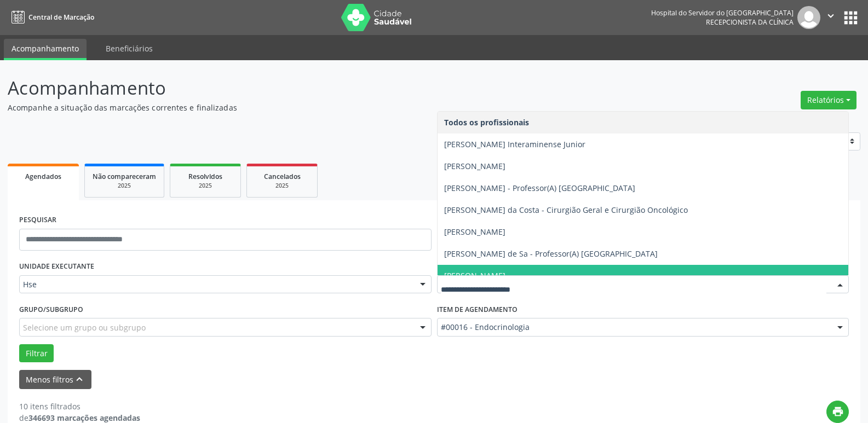 The image size is (868, 423). What do you see at coordinates (306, 88) in the screenshot?
I see `p: Acompanhamento` at bounding box center [306, 88].